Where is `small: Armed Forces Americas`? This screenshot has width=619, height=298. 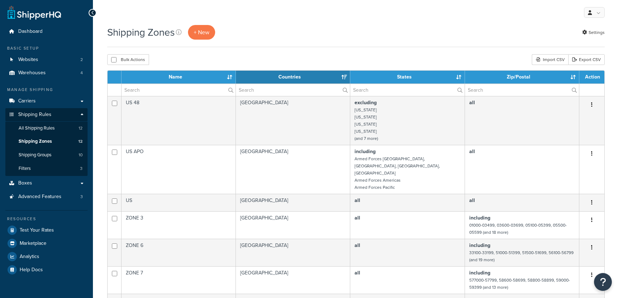 small: Armed Forces Americas is located at coordinates (377, 180).